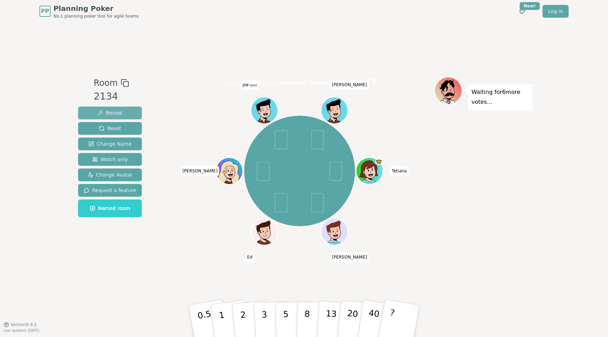 The width and height of the screenshot is (608, 337). What do you see at coordinates (24, 325) in the screenshot?
I see `span: Version 0.9.2` at bounding box center [24, 325].